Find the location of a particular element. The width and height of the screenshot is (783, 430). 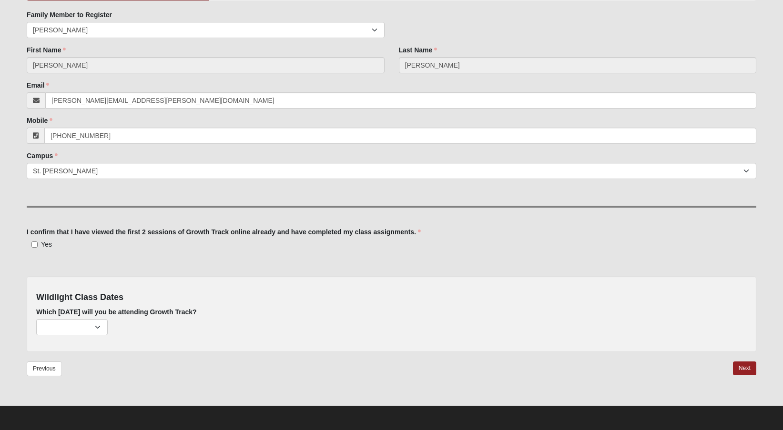

a: Next is located at coordinates (744, 368).